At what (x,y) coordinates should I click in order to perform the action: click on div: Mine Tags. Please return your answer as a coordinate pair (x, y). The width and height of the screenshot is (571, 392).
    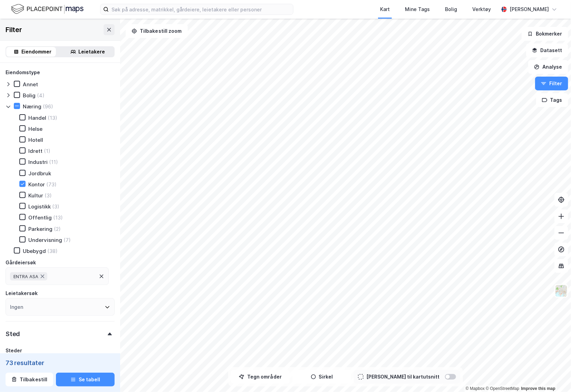
    Looking at the image, I should click on (417, 9).